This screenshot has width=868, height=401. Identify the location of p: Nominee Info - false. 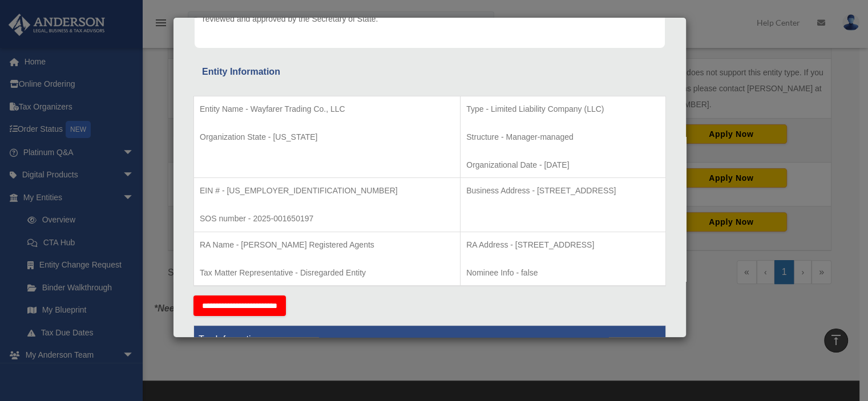
(563, 273).